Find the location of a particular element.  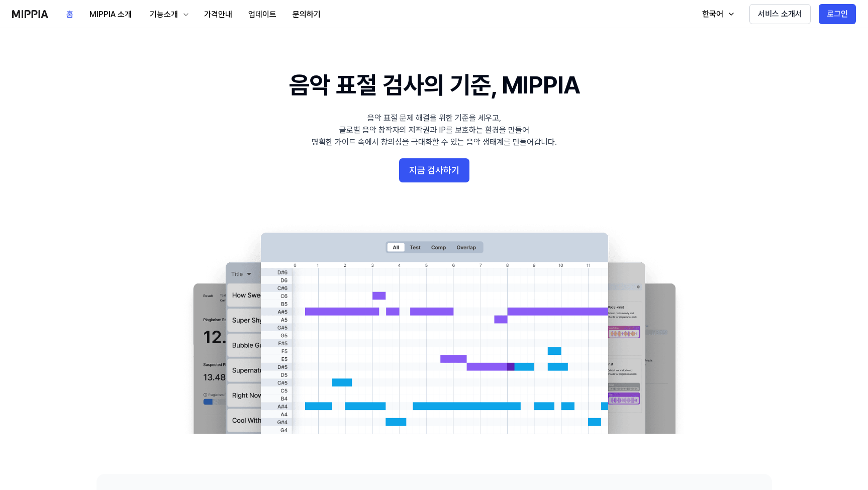

img: logo is located at coordinates (30, 14).